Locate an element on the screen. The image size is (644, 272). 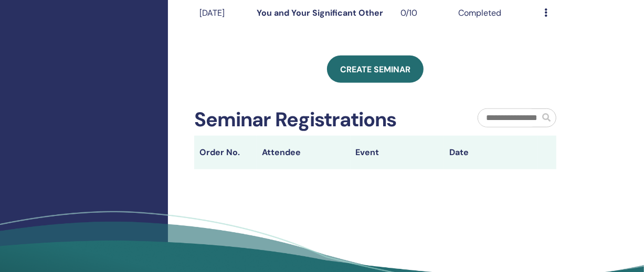
a: Create seminar is located at coordinates (375, 69).